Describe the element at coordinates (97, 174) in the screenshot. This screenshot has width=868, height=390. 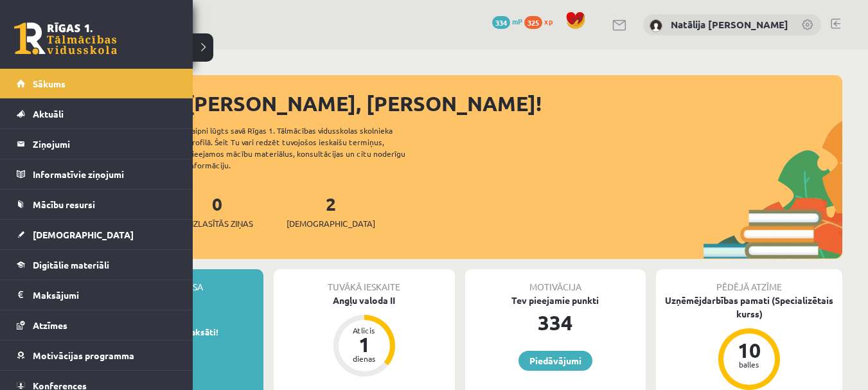
I see `a: Informatīvie ziņojumi` at that location.